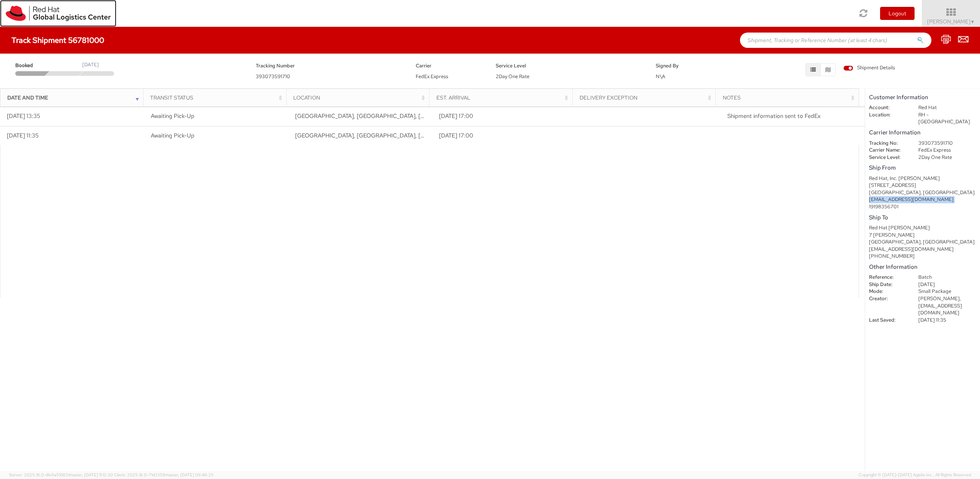 This screenshot has width=980, height=479. Describe the element at coordinates (869, 68) in the screenshot. I see `span: Shipment Details` at that location.